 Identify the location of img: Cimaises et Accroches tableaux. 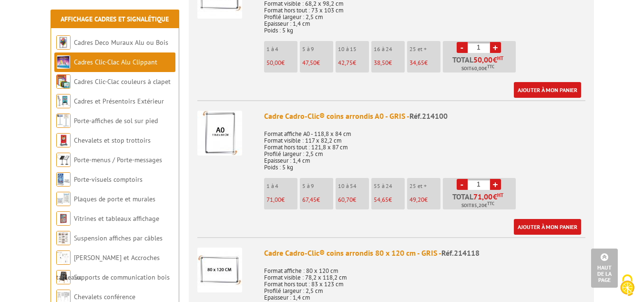
(64, 258).